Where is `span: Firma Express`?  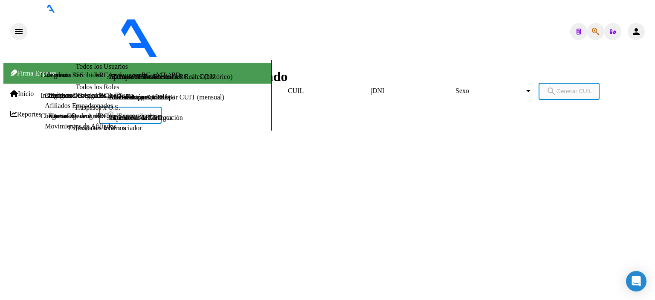
span: Firma Express is located at coordinates (33, 73).